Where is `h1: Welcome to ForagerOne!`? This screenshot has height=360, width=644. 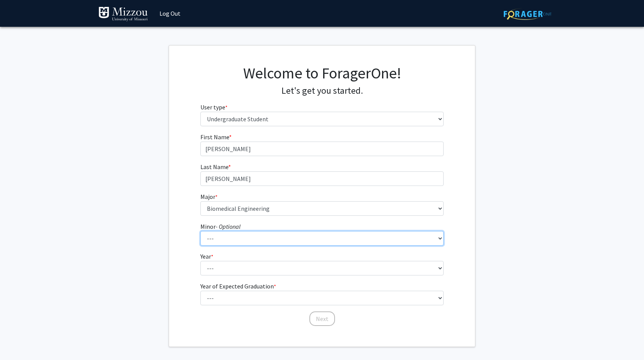
h1: Welcome to ForagerOne! is located at coordinates (322, 73).